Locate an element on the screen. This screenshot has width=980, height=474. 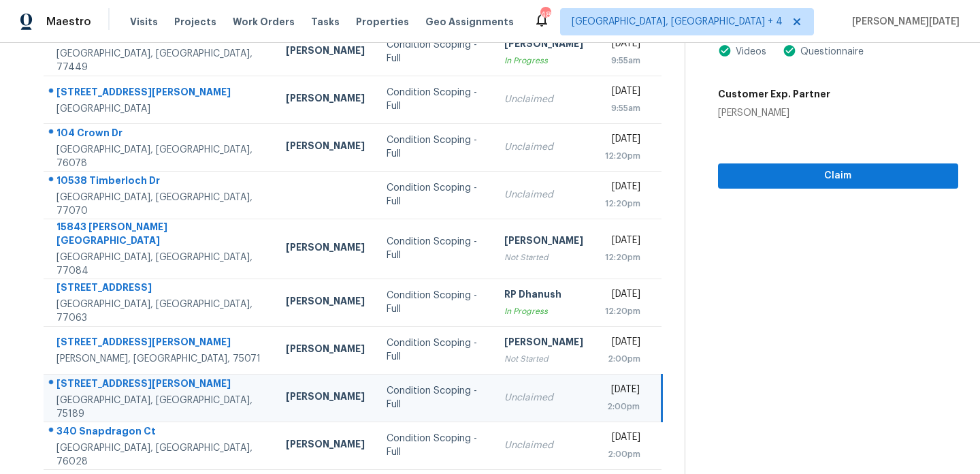
div: Questionnaire is located at coordinates (829, 52).